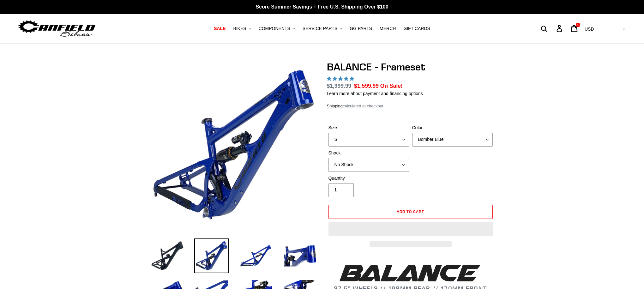 Image resolution: width=644 pixels, height=289 pixels. What do you see at coordinates (361, 28) in the screenshot?
I see `span: GG PARTS` at bounding box center [361, 28].